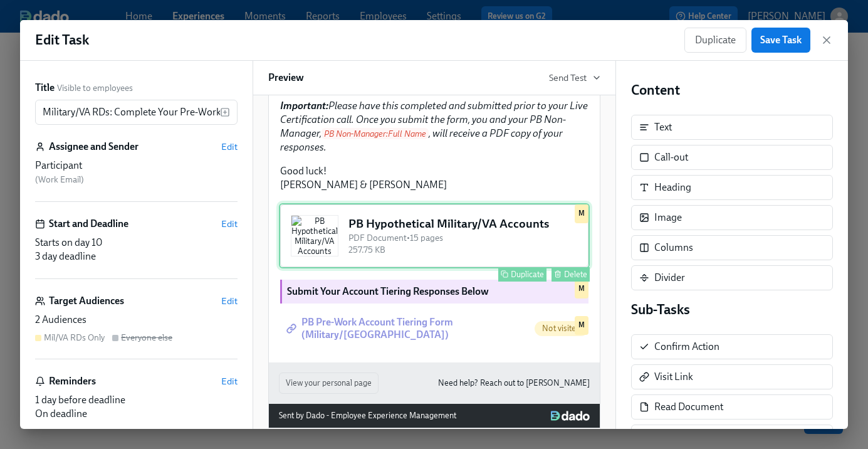 The image size is (868, 449). I want to click on span: ( Work Email ), so click(60, 179).